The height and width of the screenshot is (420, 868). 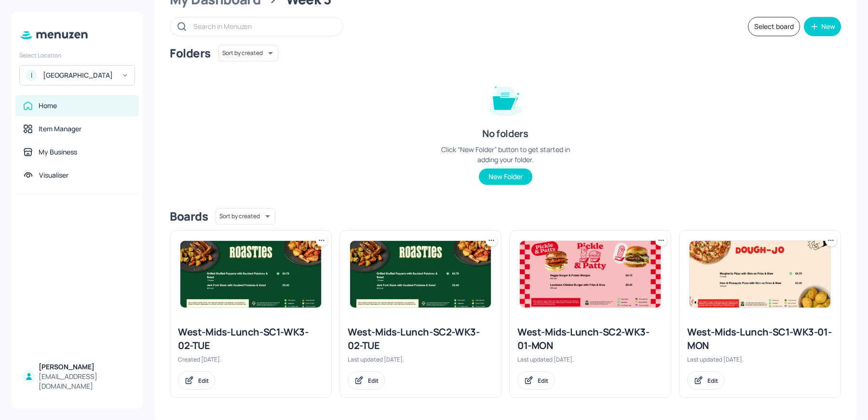 I want to click on button: New, so click(x=822, y=27).